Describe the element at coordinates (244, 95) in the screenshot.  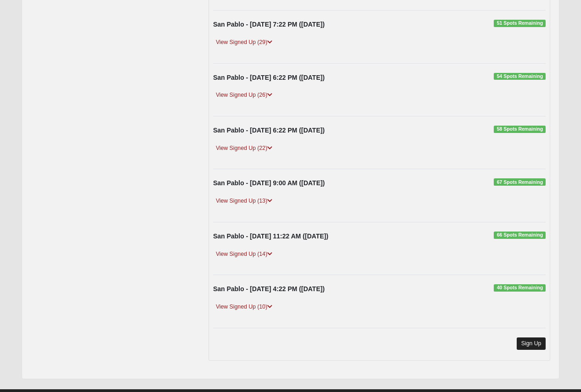
I see `a: View Signed Up (26)` at that location.